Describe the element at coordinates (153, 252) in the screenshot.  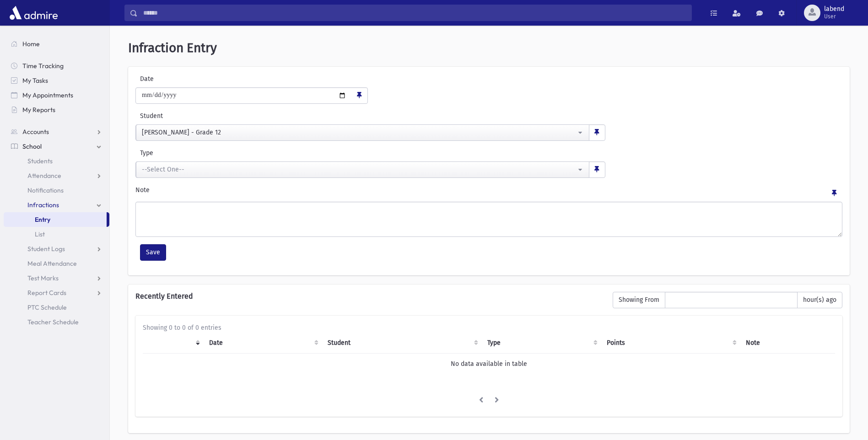
I see `button: Save` at that location.